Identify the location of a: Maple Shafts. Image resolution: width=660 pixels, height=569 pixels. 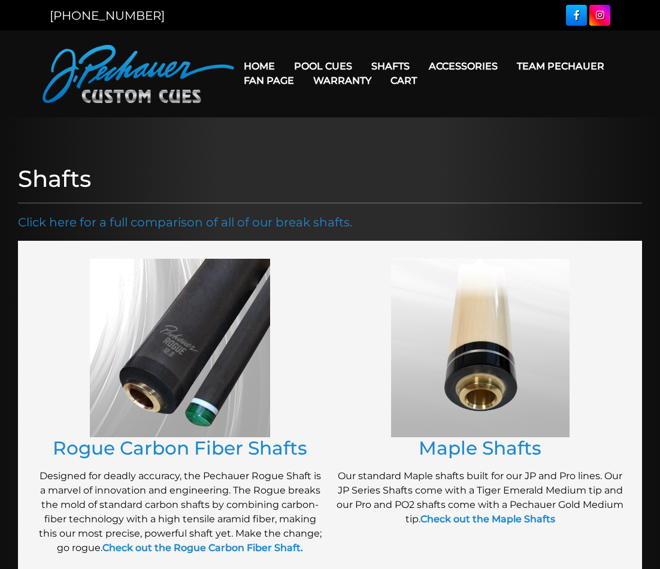
(480, 448).